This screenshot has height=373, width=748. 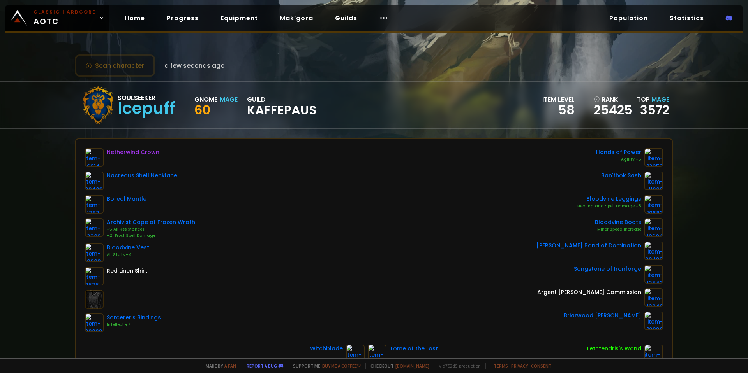 What do you see at coordinates (609, 206) in the screenshot?
I see `div: Healing and Spell Damage +8` at bounding box center [609, 206].